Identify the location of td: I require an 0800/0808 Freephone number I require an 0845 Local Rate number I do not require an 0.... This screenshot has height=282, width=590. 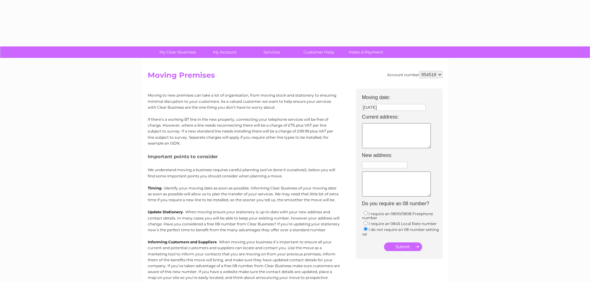
(402, 223).